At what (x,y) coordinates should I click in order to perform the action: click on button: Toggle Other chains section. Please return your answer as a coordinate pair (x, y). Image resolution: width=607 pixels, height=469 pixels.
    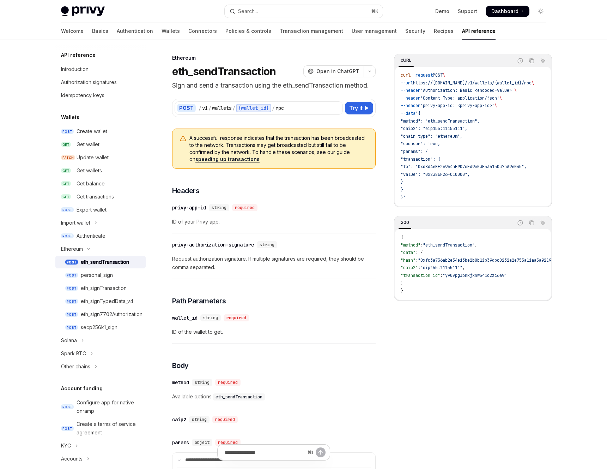
    Looking at the image, I should click on (101, 366).